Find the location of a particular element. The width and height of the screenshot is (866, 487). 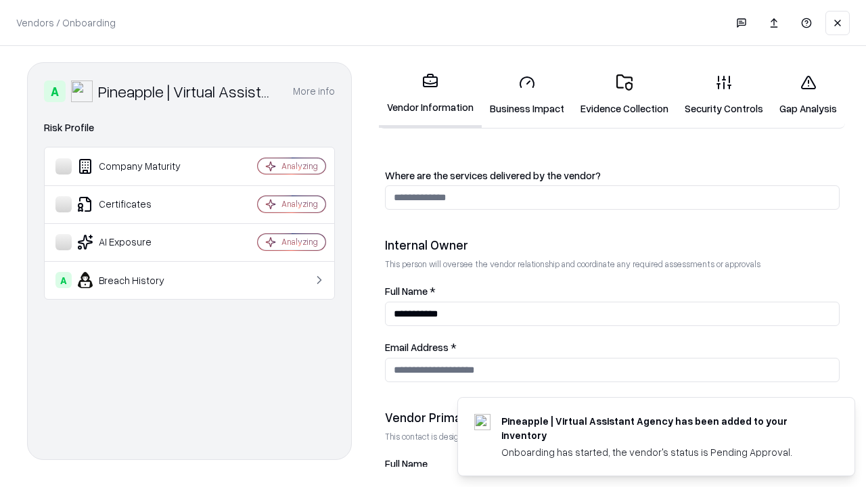

div: Company Maturity is located at coordinates (136, 166).